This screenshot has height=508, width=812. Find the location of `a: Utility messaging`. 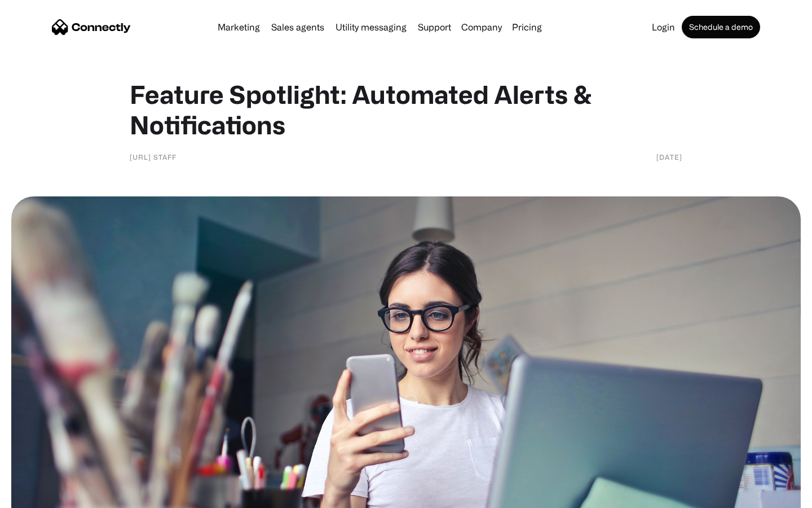

a: Utility messaging is located at coordinates (371, 27).